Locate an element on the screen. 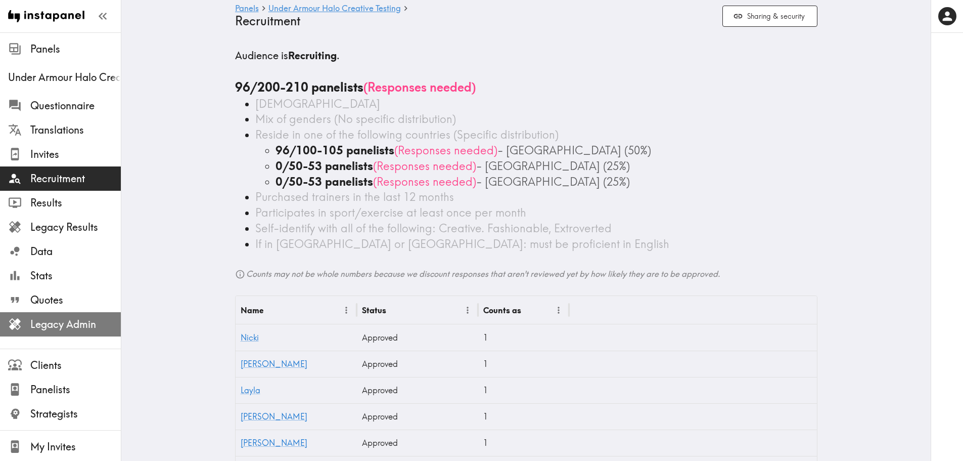 This screenshot has width=963, height=461. span: Strategists is located at coordinates (75, 414).